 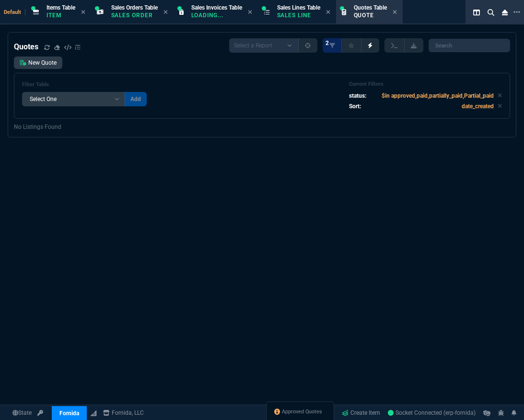 I want to click on p: status:, so click(x=358, y=96).